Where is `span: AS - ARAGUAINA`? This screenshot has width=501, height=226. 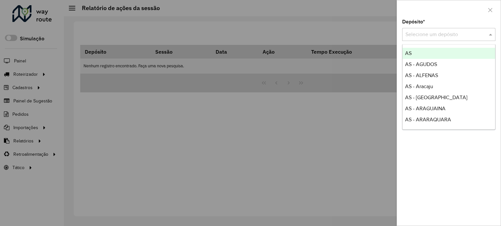
span: AS - ARAGUAINA is located at coordinates (425, 109).